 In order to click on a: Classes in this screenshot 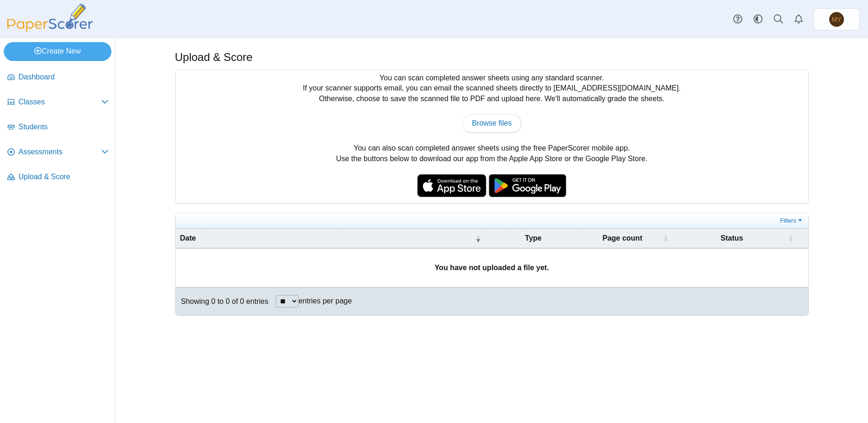, I will do `click(58, 103)`.